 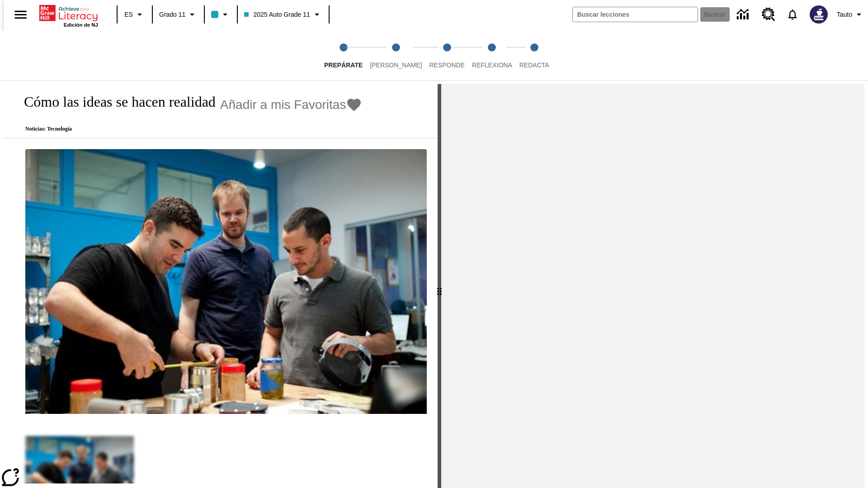 What do you see at coordinates (769, 14) in the screenshot?
I see `a: Centro de recursos, Se abrirá en una pestaña nueva.` at bounding box center [769, 14].